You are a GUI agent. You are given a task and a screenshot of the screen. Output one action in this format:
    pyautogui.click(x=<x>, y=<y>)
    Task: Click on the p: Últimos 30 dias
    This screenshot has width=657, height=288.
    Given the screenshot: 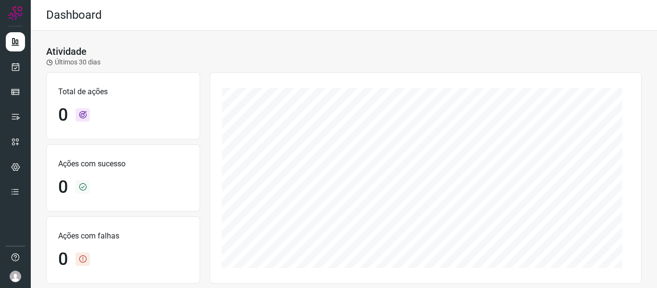 What is the action you would take?
    pyautogui.click(x=73, y=62)
    